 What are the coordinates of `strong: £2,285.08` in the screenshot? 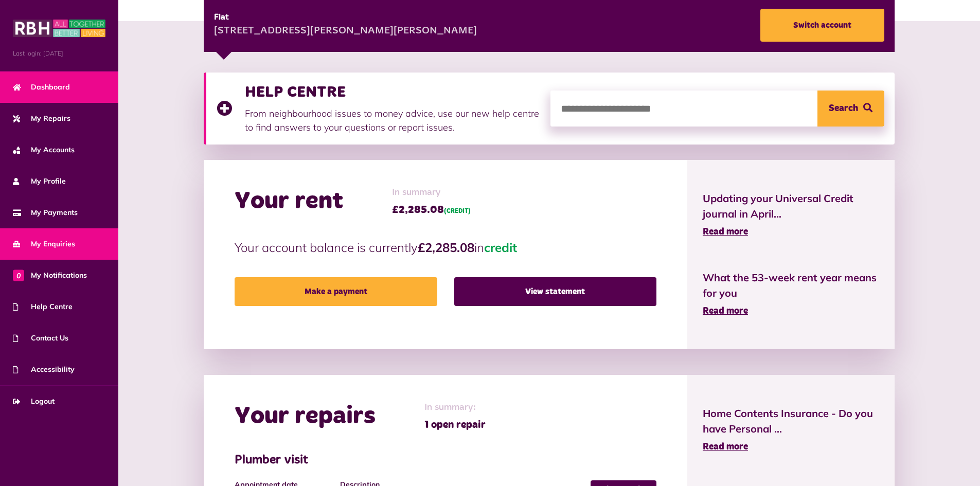 It's located at (446, 247).